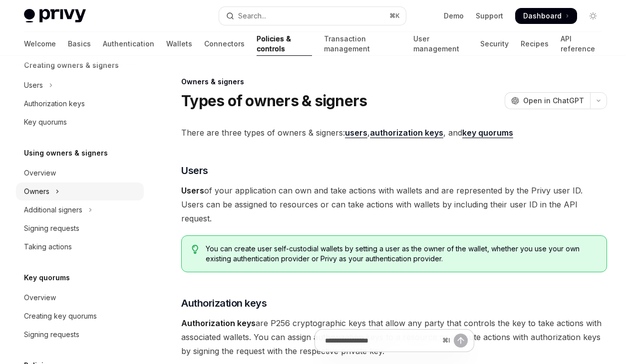  I want to click on div: Taking actions, so click(48, 247).